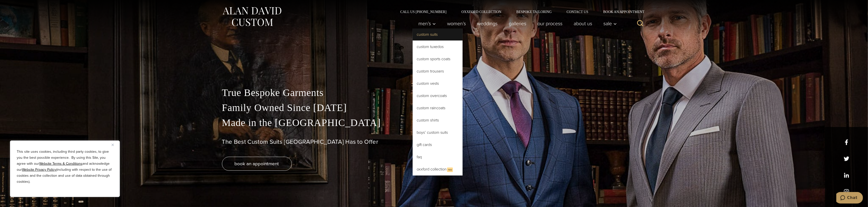 This screenshot has height=207, width=868. Describe the element at coordinates (609, 23) in the screenshot. I see `button: Sale sub menu toggle` at that location.